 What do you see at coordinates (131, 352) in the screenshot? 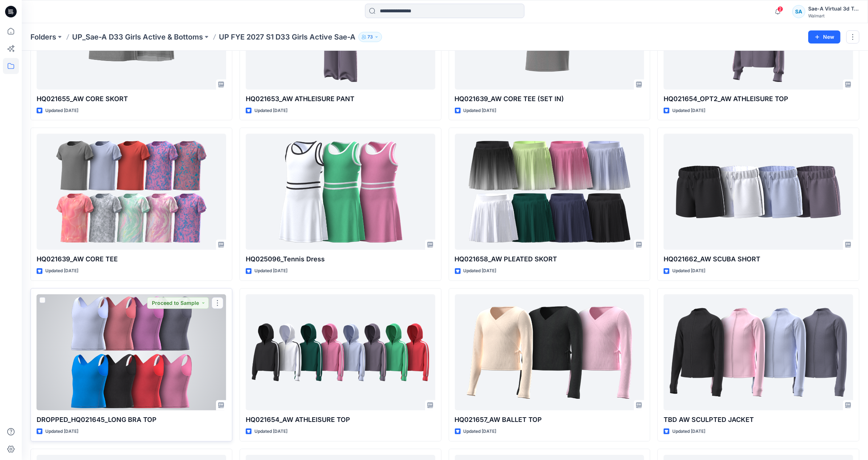
I see `a: DROPPED_HQ021645_LONG BRA TOP` at bounding box center [131, 352].